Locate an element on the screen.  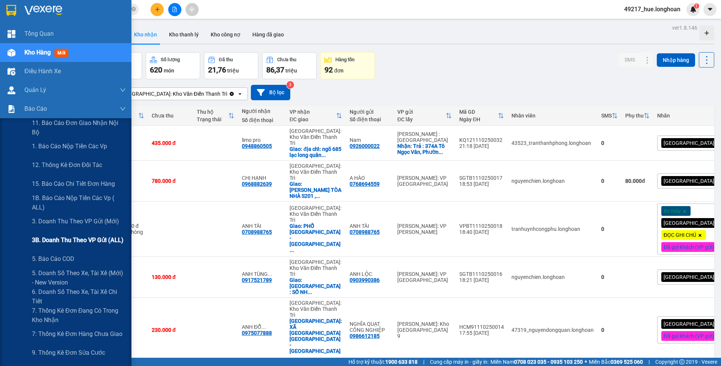
span: Cung cấp máy in - giấy in: is located at coordinates (459, 362).